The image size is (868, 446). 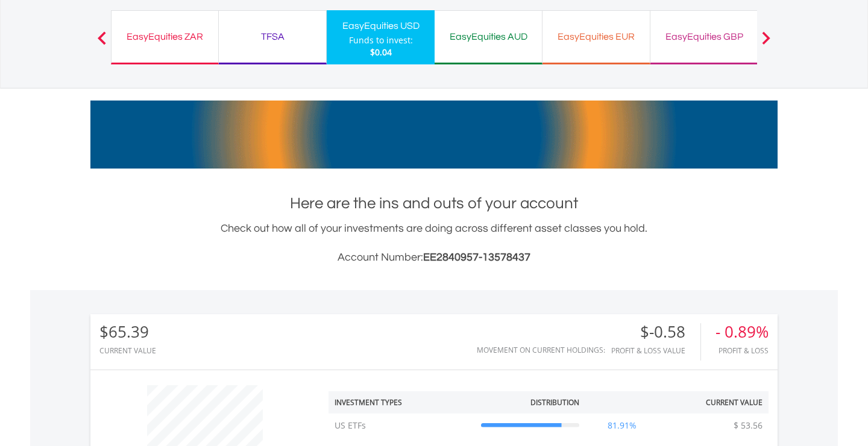 What do you see at coordinates (434, 204) in the screenshot?
I see `h1: Here are the ins and outs of your account` at bounding box center [434, 204].